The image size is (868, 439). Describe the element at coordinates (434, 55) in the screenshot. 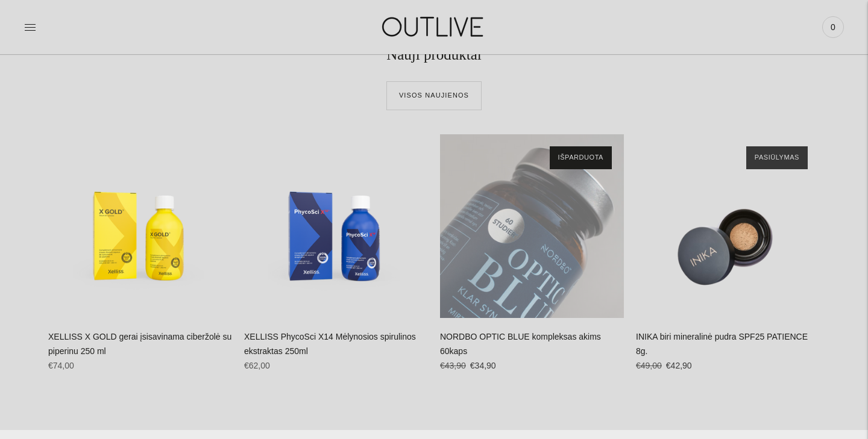

I see `h2: Nauji produktai` at that location.